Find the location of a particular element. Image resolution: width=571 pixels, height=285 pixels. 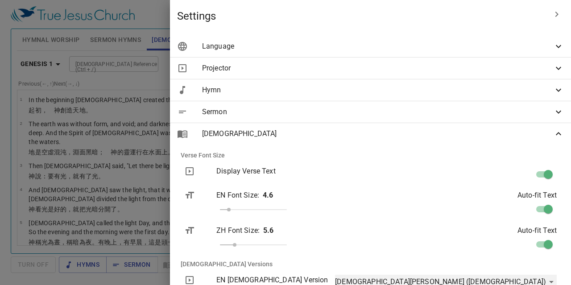

p: ZH Font Size : is located at coordinates (238, 231).